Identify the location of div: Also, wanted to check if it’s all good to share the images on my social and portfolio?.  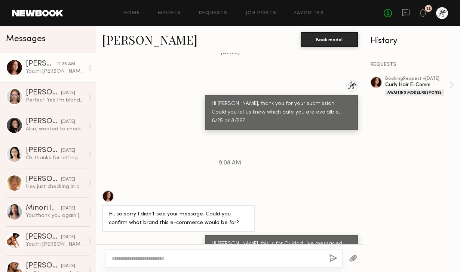
(55, 129).